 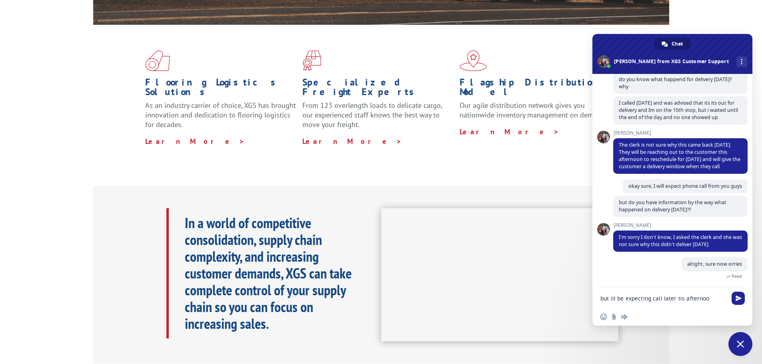 I want to click on textarea: Compose your message..., so click(x=663, y=299).